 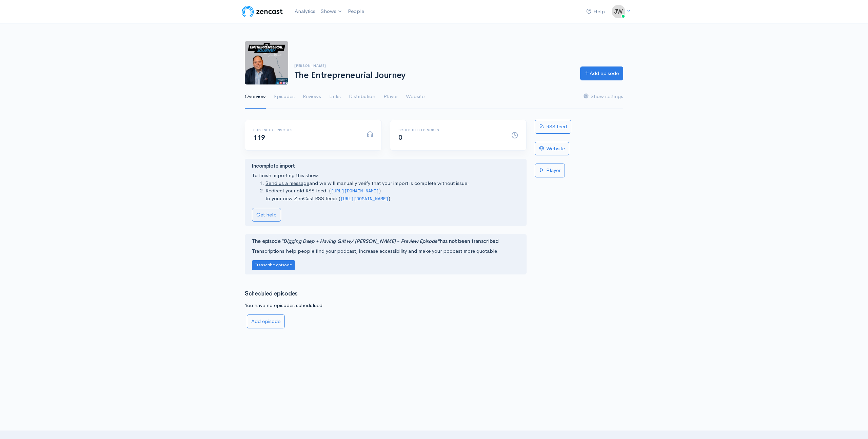 I want to click on a: Get help, so click(x=267, y=215).